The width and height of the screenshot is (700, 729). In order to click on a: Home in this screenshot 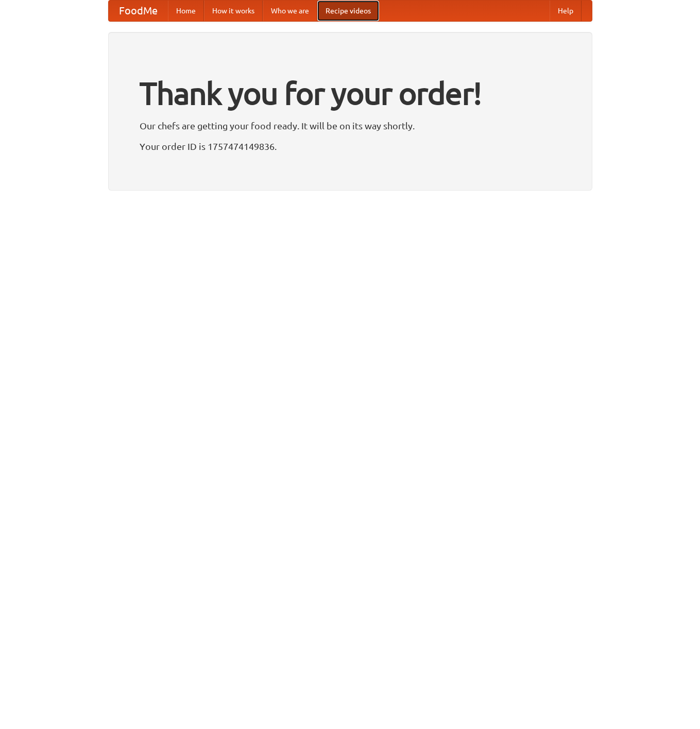, I will do `click(186, 11)`.